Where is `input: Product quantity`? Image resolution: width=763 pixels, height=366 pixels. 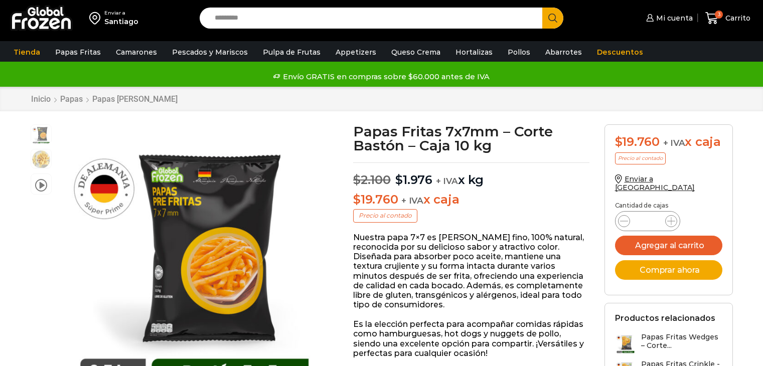 input: Product quantity is located at coordinates (648, 221).